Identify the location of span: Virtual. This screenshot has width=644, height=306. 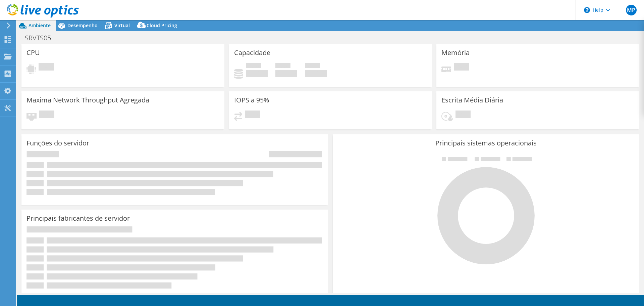
(122, 25).